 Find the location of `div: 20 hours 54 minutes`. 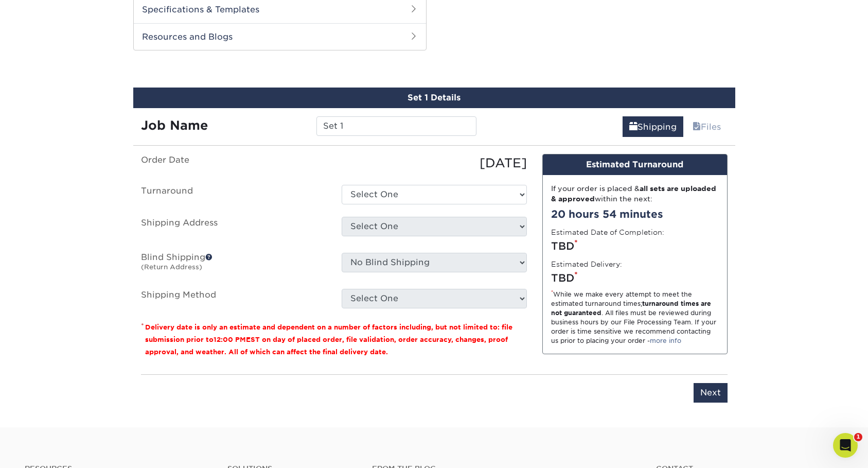

div: 20 hours 54 minutes is located at coordinates (635, 214).